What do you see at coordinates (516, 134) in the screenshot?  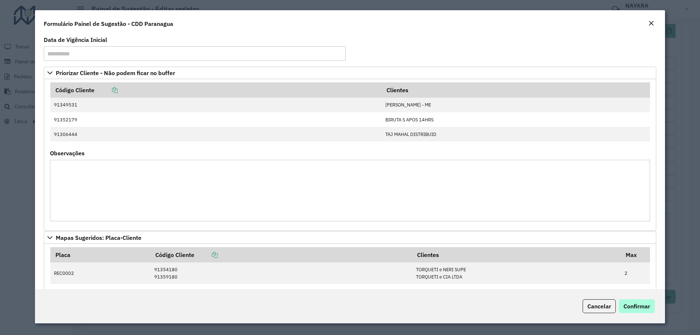 I see `td: TAJ MAHAL DISTRIBUID` at bounding box center [516, 134].